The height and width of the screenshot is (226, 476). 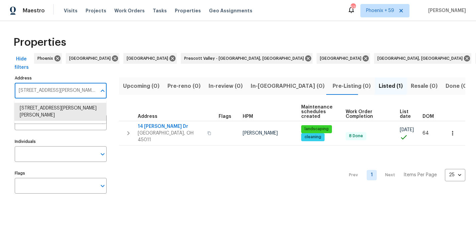 What do you see at coordinates (391, 86) in the screenshot?
I see `span: Listed (1)` at bounding box center [391, 86].